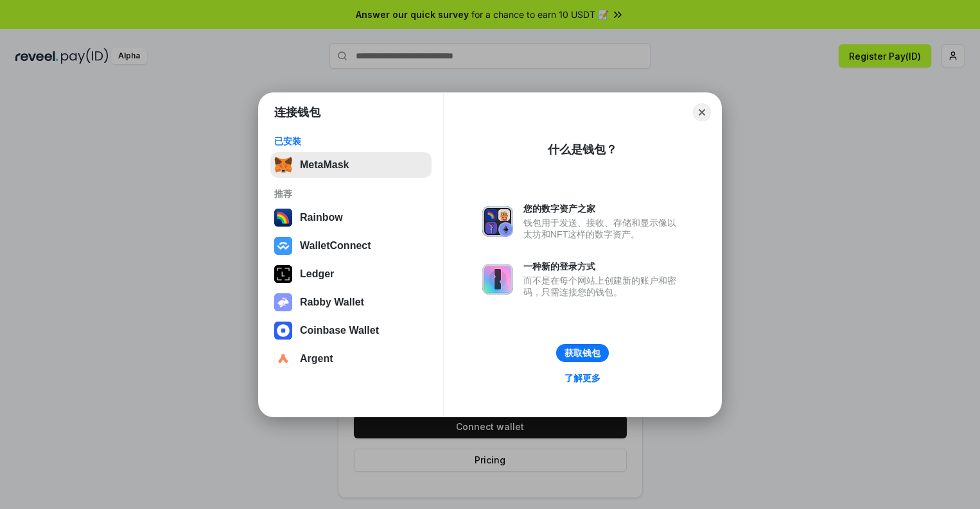  I want to click on div: Argent, so click(316, 359).